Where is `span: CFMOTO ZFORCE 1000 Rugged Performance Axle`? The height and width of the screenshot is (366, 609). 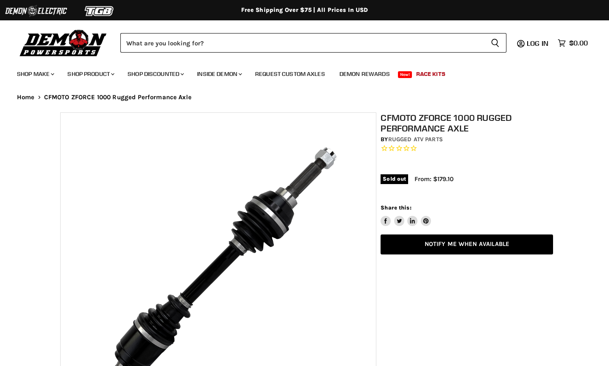 span: CFMOTO ZFORCE 1000 Rugged Performance Axle is located at coordinates (118, 97).